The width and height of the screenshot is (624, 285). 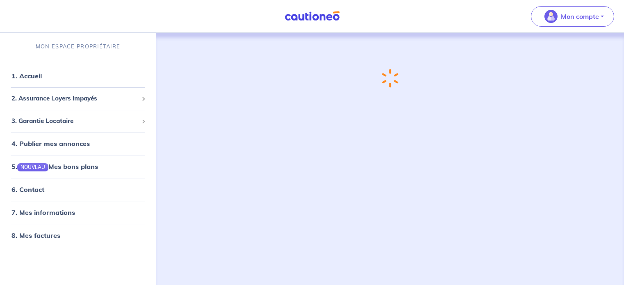 I want to click on span: 2. Assurance Loyers Impayés, so click(x=75, y=98).